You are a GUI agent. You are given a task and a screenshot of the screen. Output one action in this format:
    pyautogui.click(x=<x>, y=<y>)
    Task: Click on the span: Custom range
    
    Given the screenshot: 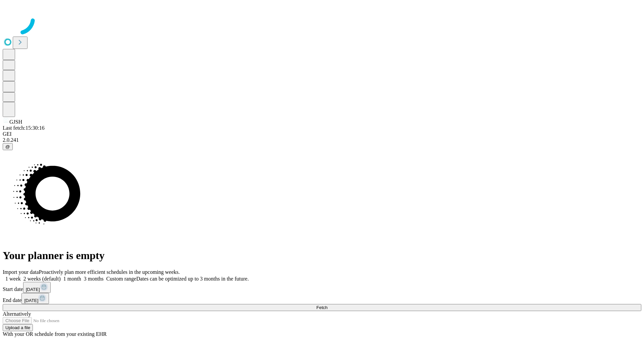 What is the action you would take?
    pyautogui.click(x=121, y=278)
    